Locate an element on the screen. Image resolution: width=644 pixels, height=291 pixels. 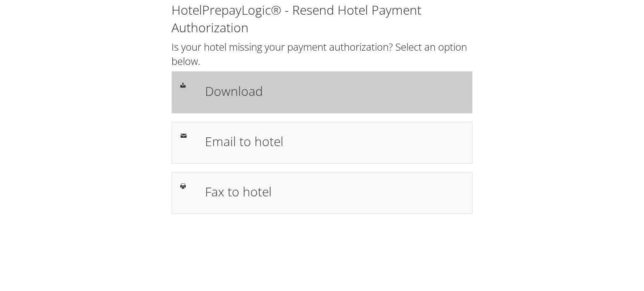
a: Fax to hotel is located at coordinates (322, 193).